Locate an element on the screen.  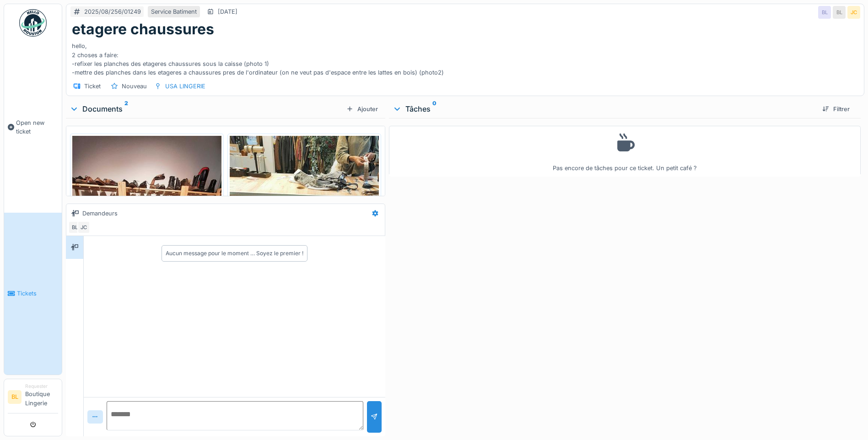
div: 2025/08/256/01249 is located at coordinates (112, 12).